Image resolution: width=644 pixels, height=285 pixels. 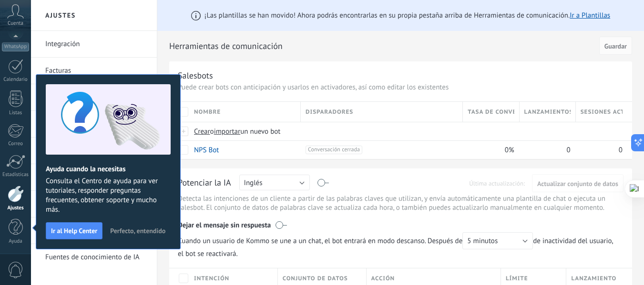 What do you see at coordinates (517, 278) in the screenshot?
I see `span: Límite` at bounding box center [517, 278].